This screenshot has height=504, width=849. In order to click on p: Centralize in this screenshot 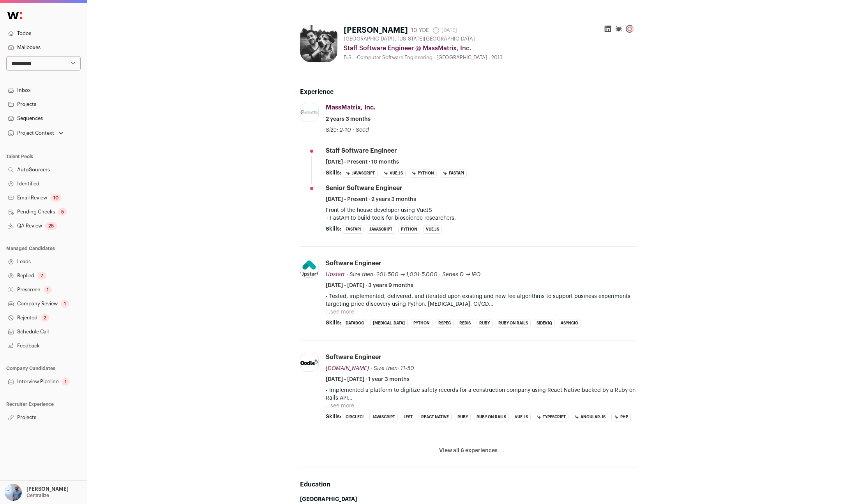, I will do `click(38, 495)`.